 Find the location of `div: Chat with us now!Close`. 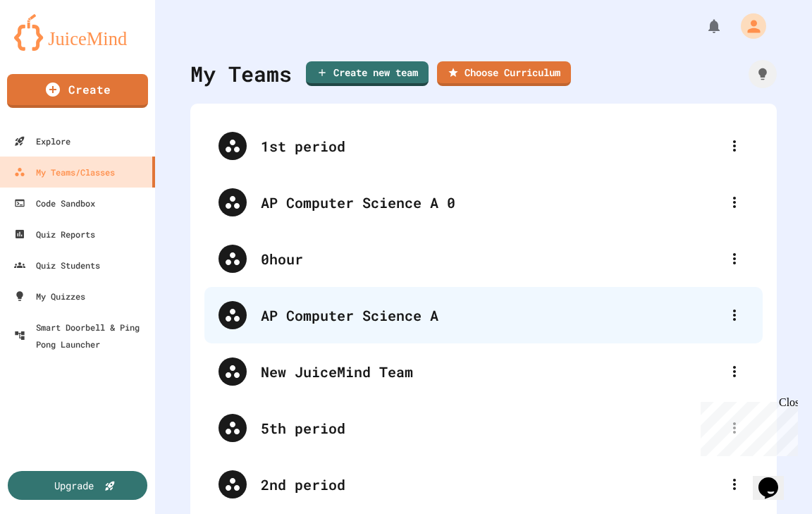

div: Chat with us now!Close is located at coordinates (52, 48).